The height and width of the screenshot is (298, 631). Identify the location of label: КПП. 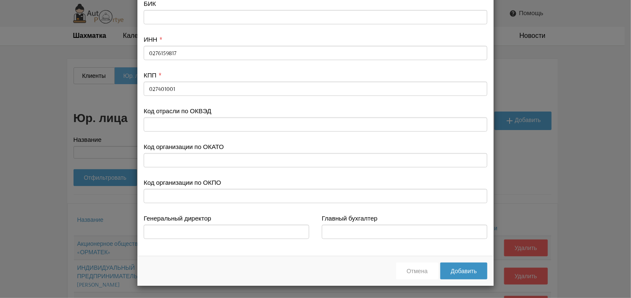
(150, 75).